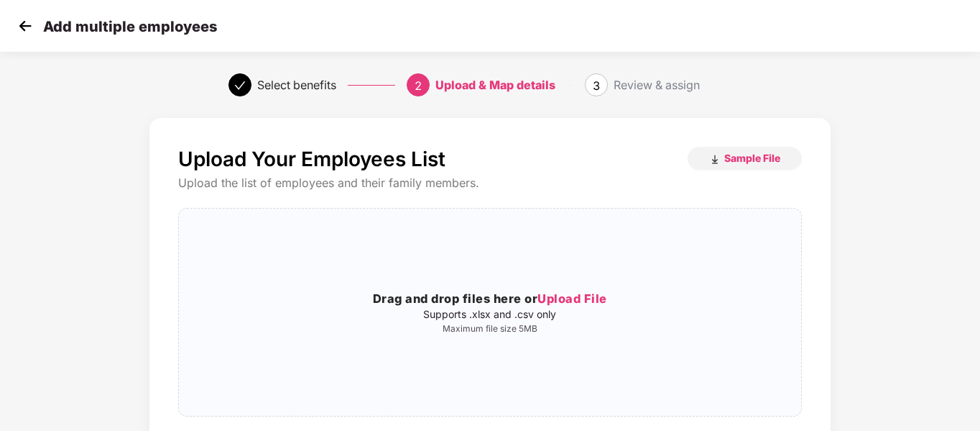 Image resolution: width=980 pixels, height=431 pixels. I want to click on div: Select benefits, so click(297, 85).